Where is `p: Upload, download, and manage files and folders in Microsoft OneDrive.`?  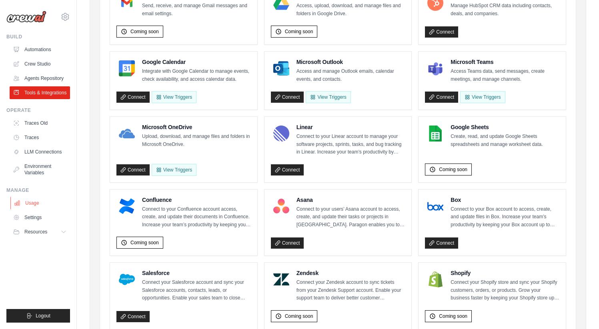 p: Upload, download, and manage files and folders in Microsoft OneDrive. is located at coordinates (196, 140).